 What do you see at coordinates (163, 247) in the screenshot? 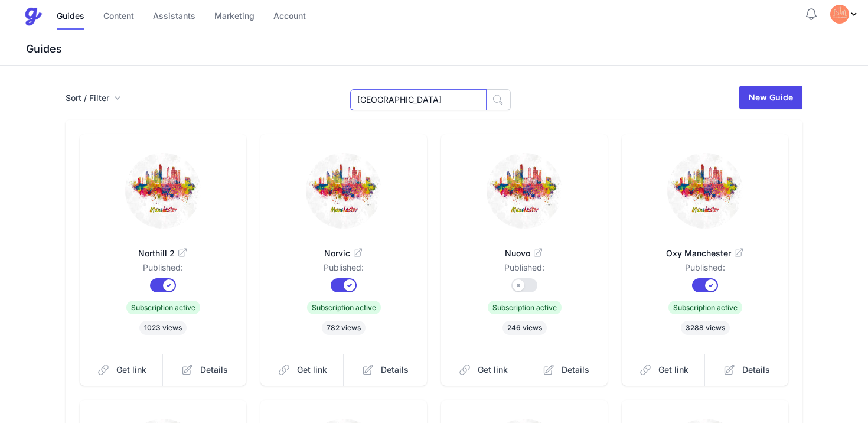
I see `a: Northill 2` at bounding box center [163, 247].